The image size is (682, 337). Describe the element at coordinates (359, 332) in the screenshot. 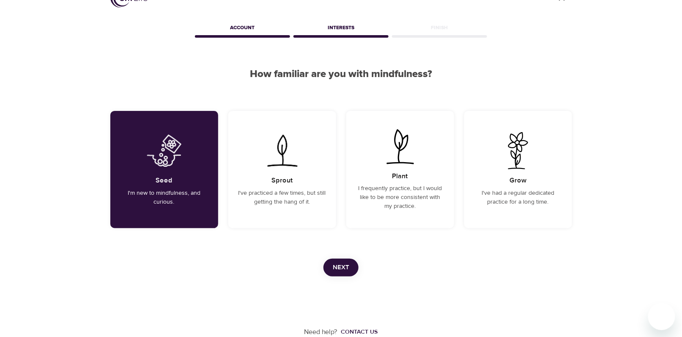

I see `div: Contact us` at that location.